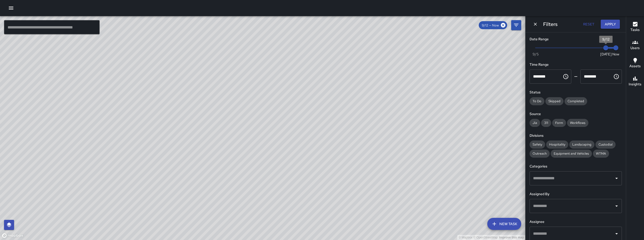  What do you see at coordinates (635, 45) in the screenshot?
I see `button: Users` at bounding box center [635, 45].